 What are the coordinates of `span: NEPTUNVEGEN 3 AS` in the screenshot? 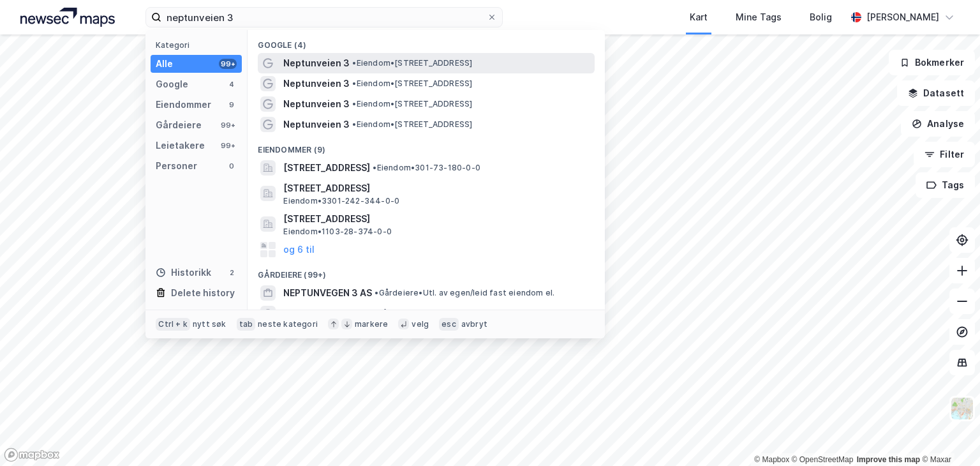 It's located at (327, 293).